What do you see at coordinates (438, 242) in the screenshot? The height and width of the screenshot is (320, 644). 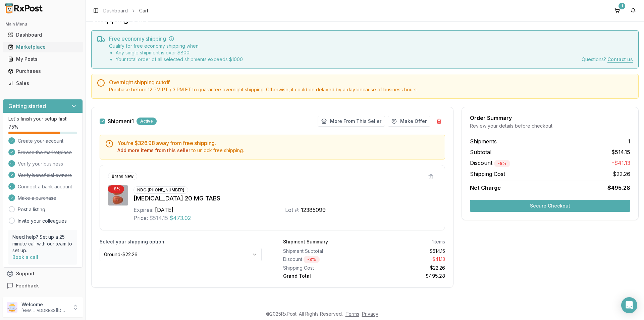 I see `div: 1 items` at bounding box center [438, 242].